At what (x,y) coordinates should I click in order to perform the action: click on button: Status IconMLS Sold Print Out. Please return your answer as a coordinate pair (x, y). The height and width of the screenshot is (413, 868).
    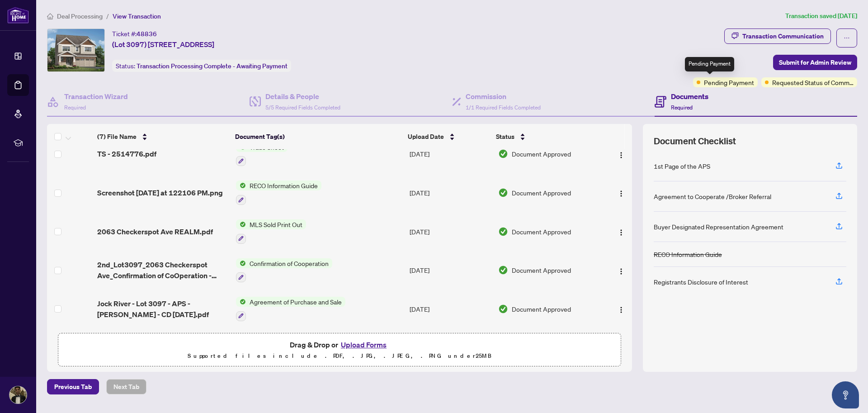
    Looking at the image, I should click on (271, 232).